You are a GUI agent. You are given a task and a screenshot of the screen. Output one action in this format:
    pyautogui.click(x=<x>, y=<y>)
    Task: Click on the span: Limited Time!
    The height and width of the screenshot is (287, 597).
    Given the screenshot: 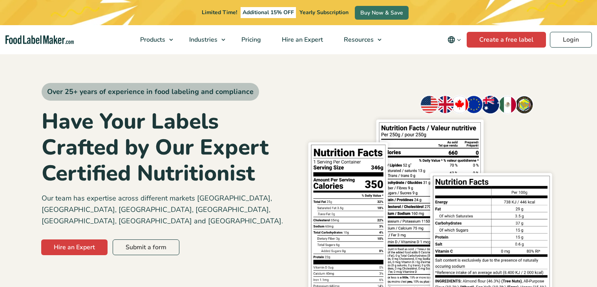 What is the action you would take?
    pyautogui.click(x=219, y=12)
    